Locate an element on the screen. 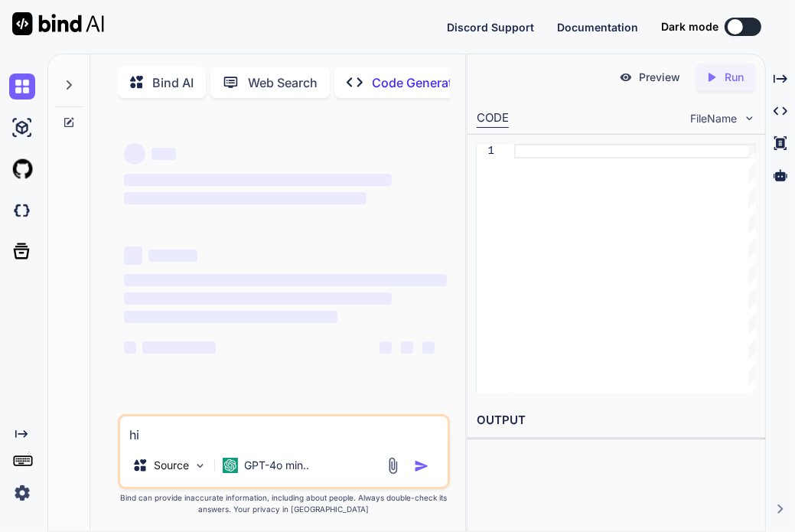 Image resolution: width=795 pixels, height=532 pixels. textarea: hi is located at coordinates (284, 430).